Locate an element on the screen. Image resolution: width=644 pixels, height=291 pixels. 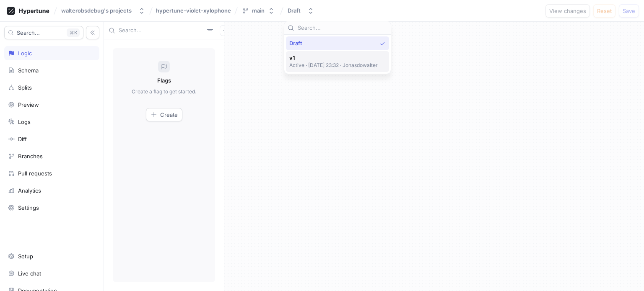
button: walterobsdebug's projects is located at coordinates (103, 11).